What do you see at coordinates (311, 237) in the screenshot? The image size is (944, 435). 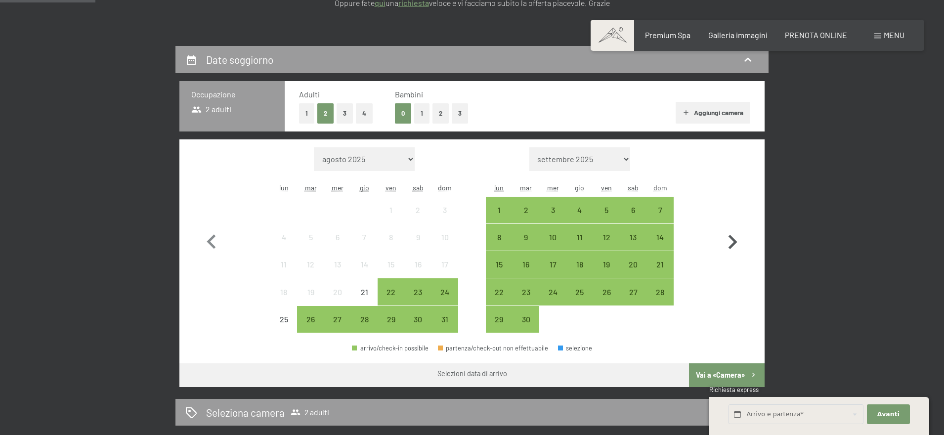 I see `div: Tue Aug 05 2025` at bounding box center [311, 237].